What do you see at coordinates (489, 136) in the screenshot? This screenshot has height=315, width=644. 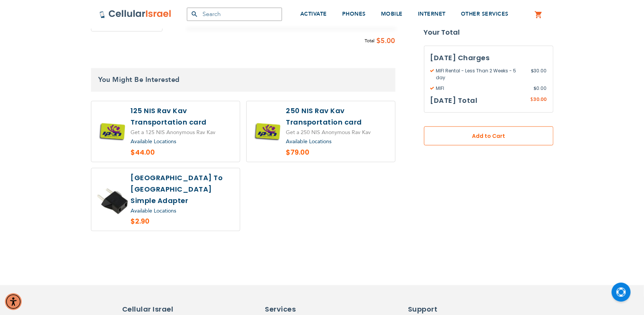 I see `button: Add to Cart` at bounding box center [489, 136].